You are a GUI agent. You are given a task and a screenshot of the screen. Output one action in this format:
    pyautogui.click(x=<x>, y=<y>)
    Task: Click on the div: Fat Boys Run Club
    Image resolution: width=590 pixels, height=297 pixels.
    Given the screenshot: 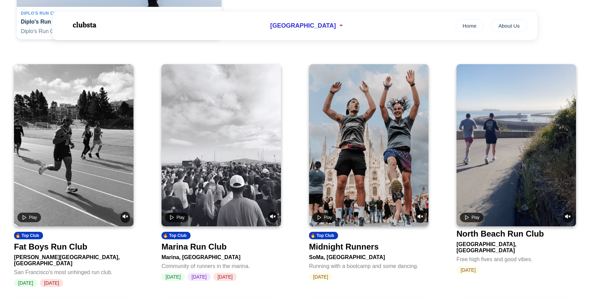 What is the action you would take?
    pyautogui.click(x=51, y=247)
    